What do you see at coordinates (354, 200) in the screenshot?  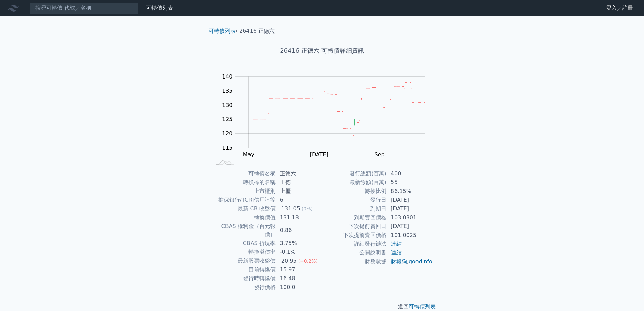 I see `td: 發行日` at bounding box center [354, 200].